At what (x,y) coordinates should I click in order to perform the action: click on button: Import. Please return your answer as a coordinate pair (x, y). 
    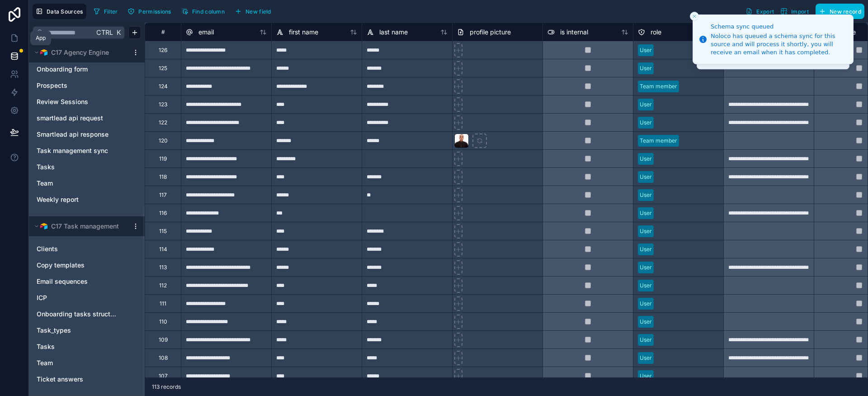
    Looking at the image, I should click on (795, 11).